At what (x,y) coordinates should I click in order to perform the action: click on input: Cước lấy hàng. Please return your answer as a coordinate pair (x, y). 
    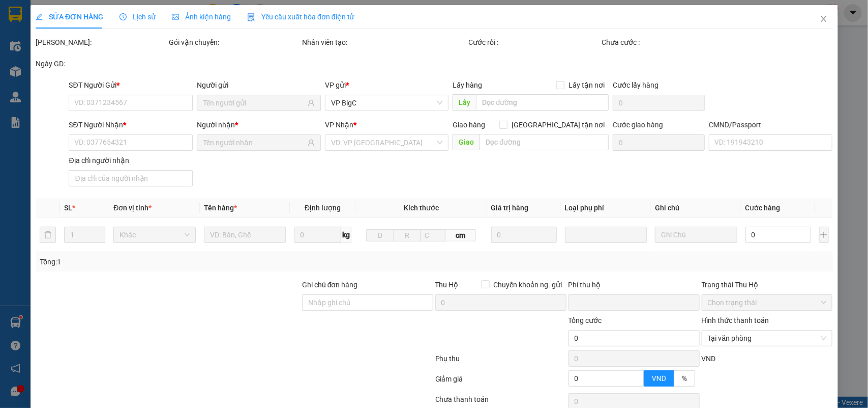
    Looking at the image, I should click on (659, 103).